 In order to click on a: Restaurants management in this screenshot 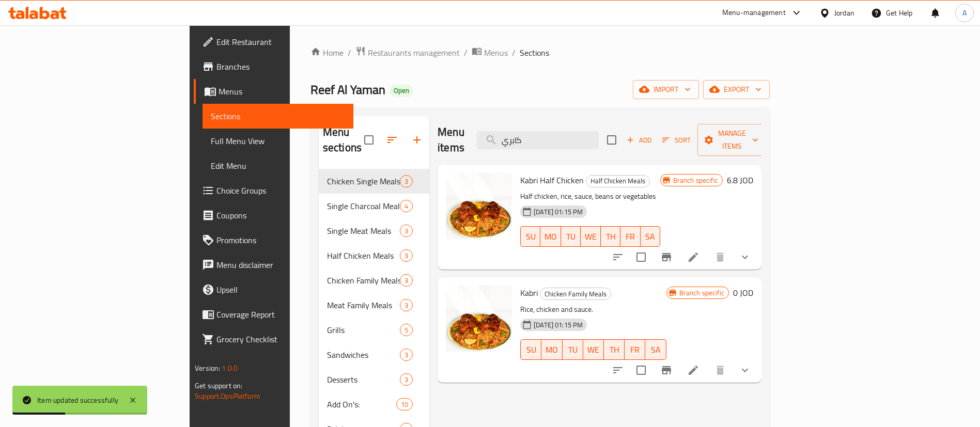, I will do `click(408, 52)`.